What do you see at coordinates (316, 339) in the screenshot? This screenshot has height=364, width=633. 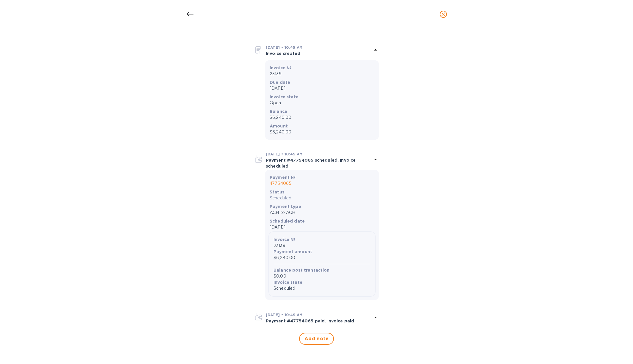 I see `button: Add note` at bounding box center [316, 339].